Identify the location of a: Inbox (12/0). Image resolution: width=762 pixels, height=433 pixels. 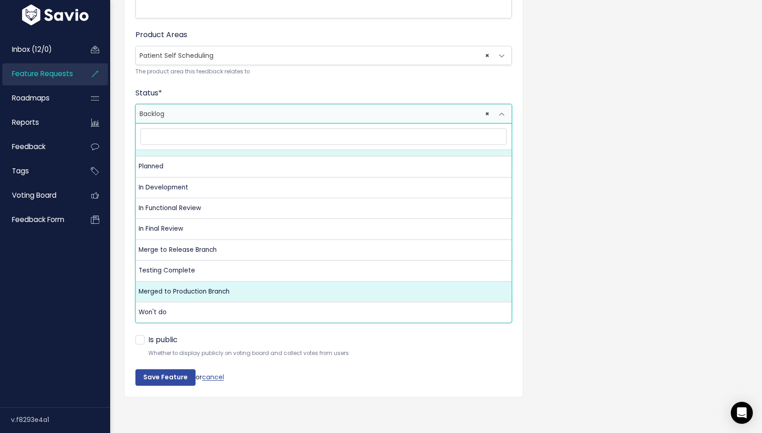
(39, 50).